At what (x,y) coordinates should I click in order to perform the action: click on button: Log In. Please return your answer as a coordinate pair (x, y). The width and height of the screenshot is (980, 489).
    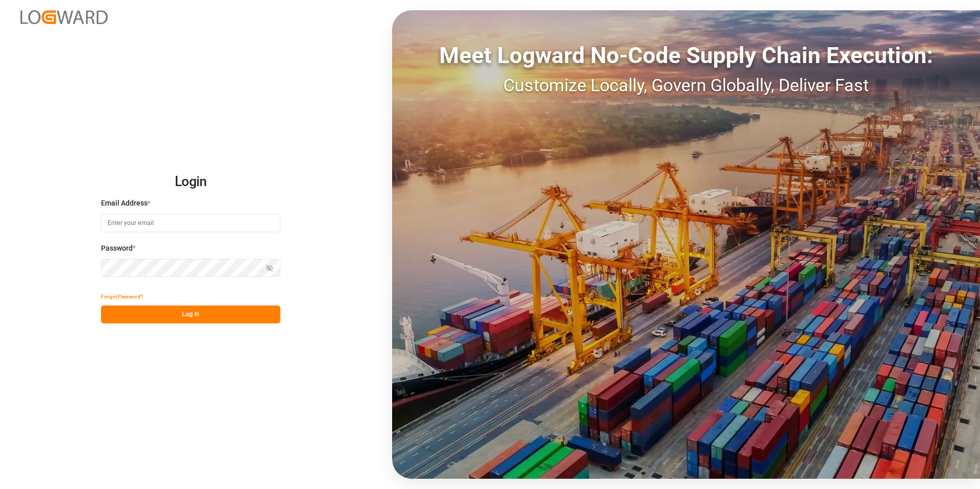
    Looking at the image, I should click on (191, 314).